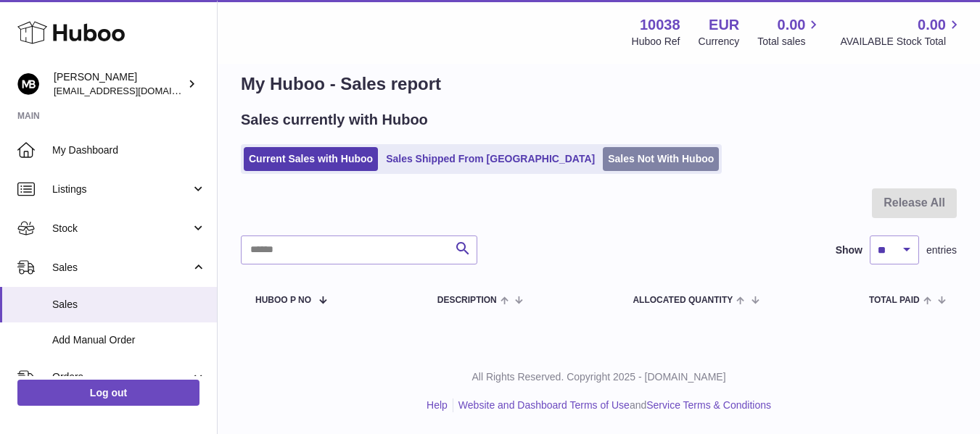 Image resolution: width=980 pixels, height=434 pixels. Describe the element at coordinates (661, 25) in the screenshot. I see `strong: 10038` at that location.